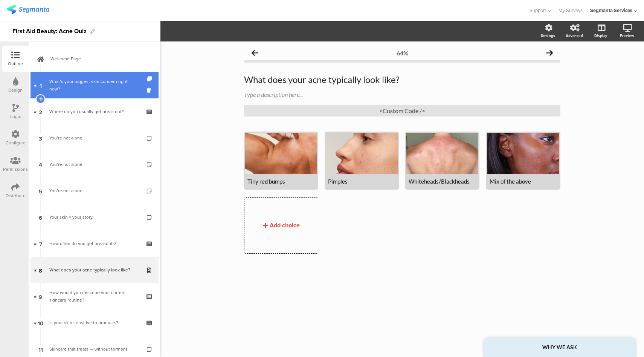 This screenshot has width=644, height=357. What do you see at coordinates (15, 169) in the screenshot?
I see `div: Permissions` at bounding box center [15, 169].